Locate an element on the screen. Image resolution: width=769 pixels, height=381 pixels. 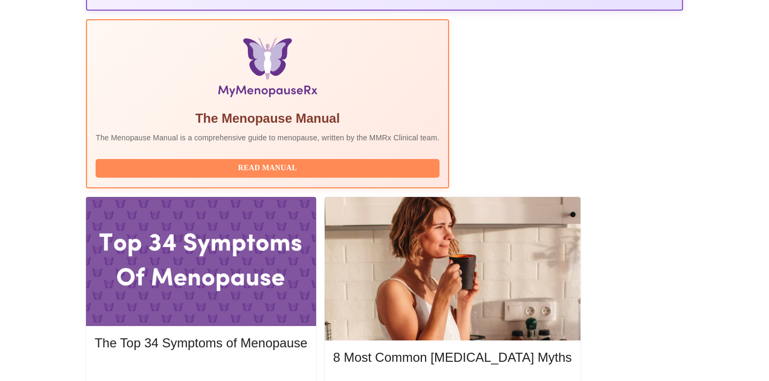
a: Read More is located at coordinates (202, 369).